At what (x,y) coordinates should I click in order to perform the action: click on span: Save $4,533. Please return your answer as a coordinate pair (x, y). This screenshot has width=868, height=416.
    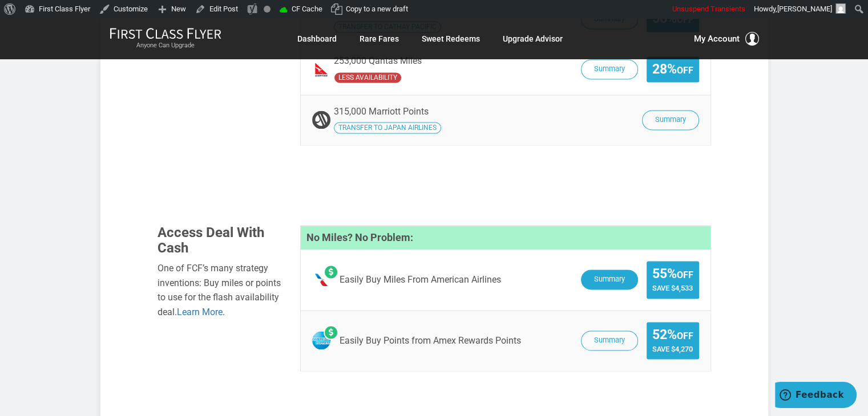
    Looking at the image, I should click on (673, 288).